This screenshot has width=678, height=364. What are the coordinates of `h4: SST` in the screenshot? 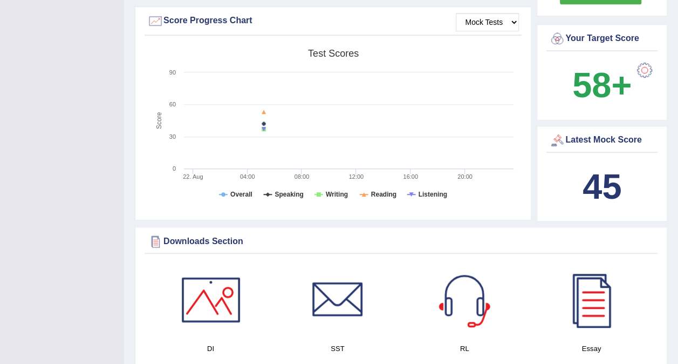 It's located at (337, 348).